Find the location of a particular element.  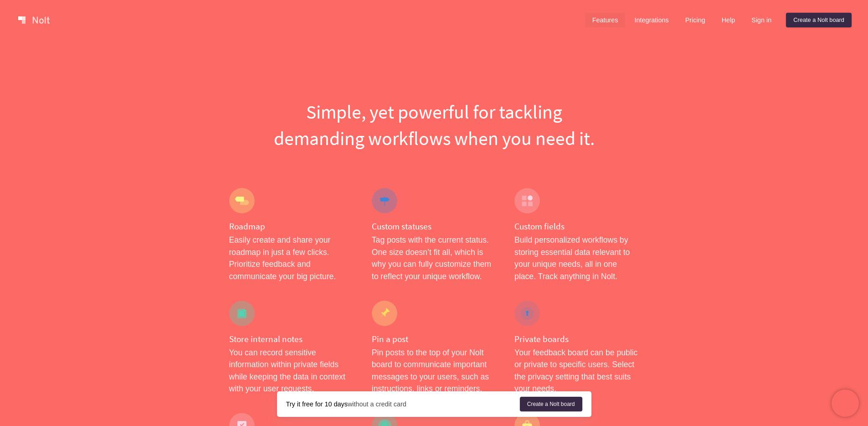

h4: Store internal notes is located at coordinates (291, 339).